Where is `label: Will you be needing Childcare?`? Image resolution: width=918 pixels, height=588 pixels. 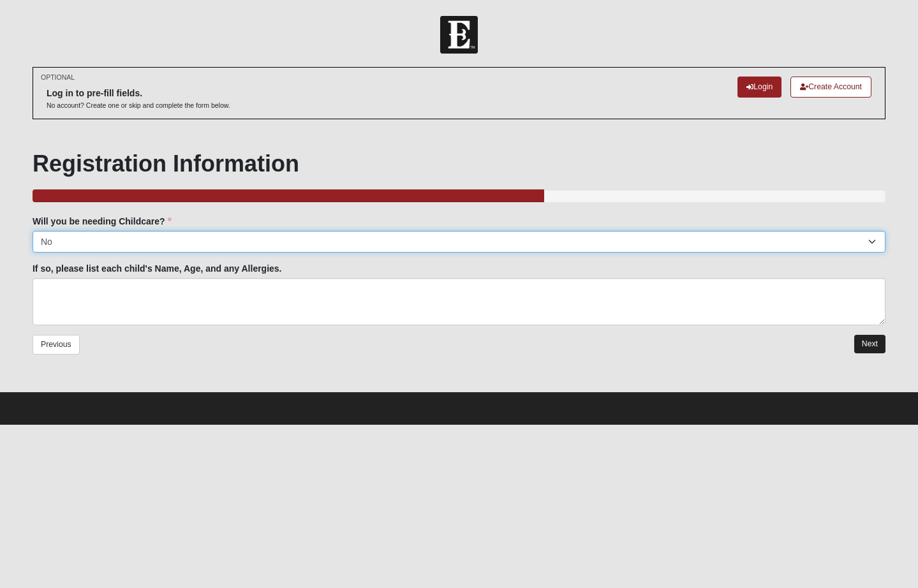 label: Will you be needing Childcare? is located at coordinates (102, 221).